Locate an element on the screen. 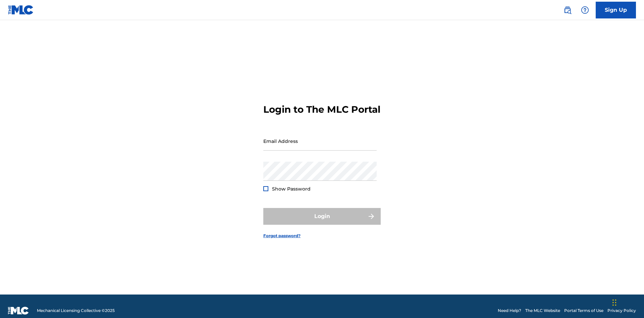 The width and height of the screenshot is (644, 318). a: The MLC Website is located at coordinates (543, 311).